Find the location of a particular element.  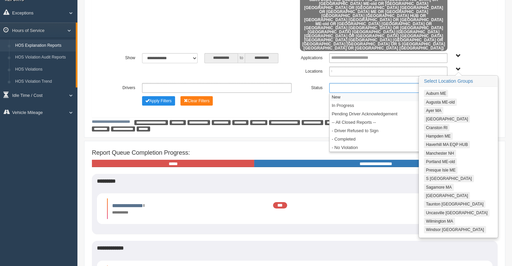

button: Sagamore MA is located at coordinates (438, 187).